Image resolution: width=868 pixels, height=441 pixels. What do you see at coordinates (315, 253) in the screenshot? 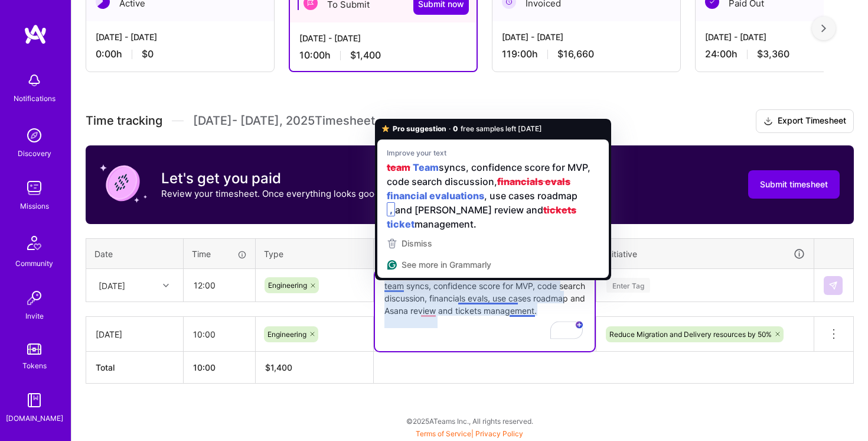
I see `th: Type` at bounding box center [315, 253].